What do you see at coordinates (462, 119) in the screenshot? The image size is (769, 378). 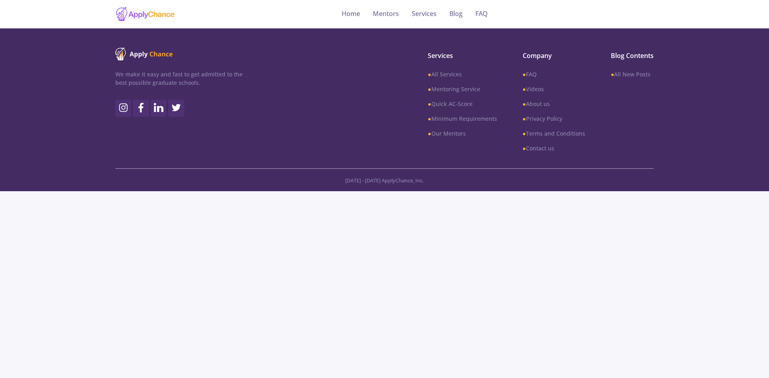 I see `a: ●Minimum Requirements` at bounding box center [462, 119].